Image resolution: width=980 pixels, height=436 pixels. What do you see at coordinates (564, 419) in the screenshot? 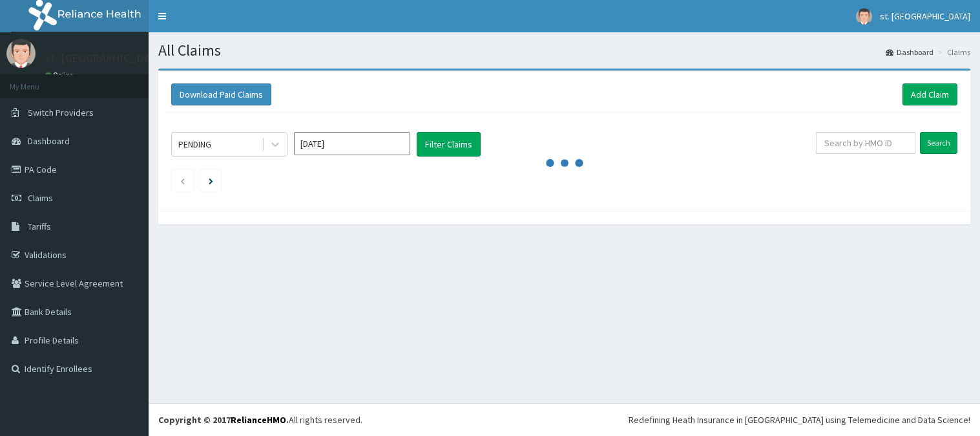
I see `footer: All rights reserved.` at bounding box center [564, 419].